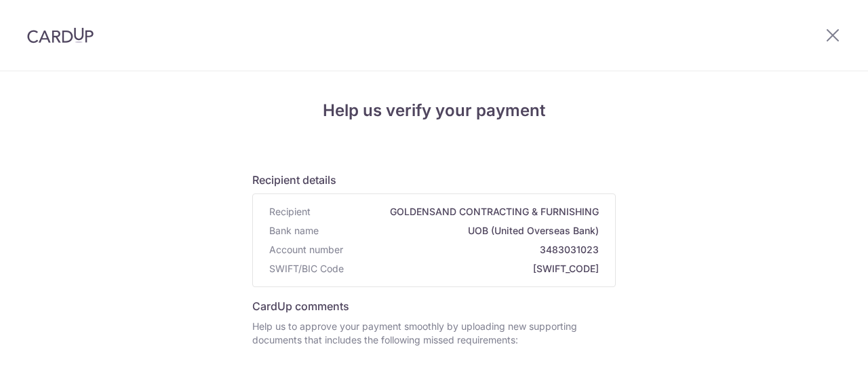 The image size is (868, 374). What do you see at coordinates (434, 111) in the screenshot?
I see `h4: Help us verify your payment` at bounding box center [434, 111].